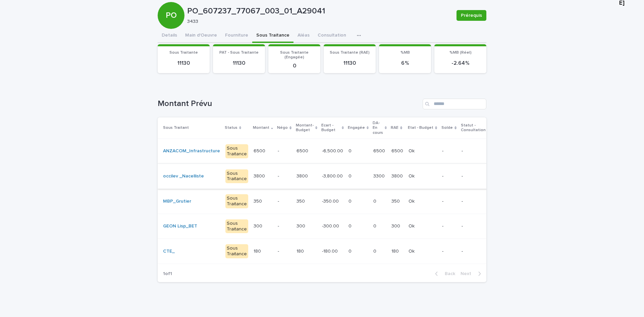 Image resolution: width=644 pixels, height=317 pixels. I want to click on p: Solde, so click(447, 128).